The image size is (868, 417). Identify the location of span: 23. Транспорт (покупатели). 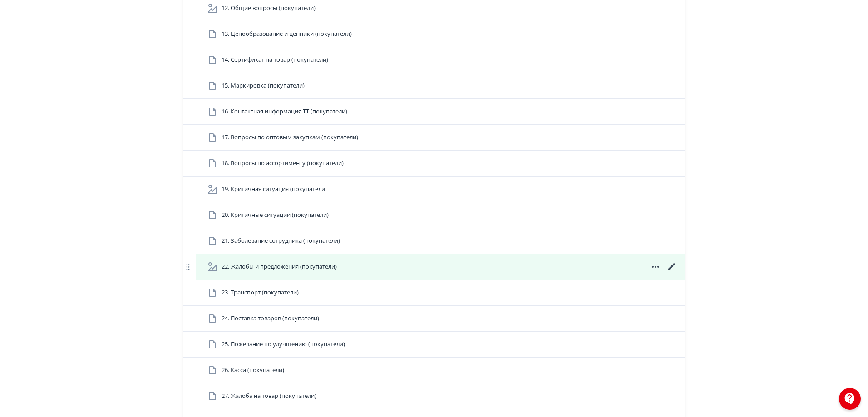
(260, 293).